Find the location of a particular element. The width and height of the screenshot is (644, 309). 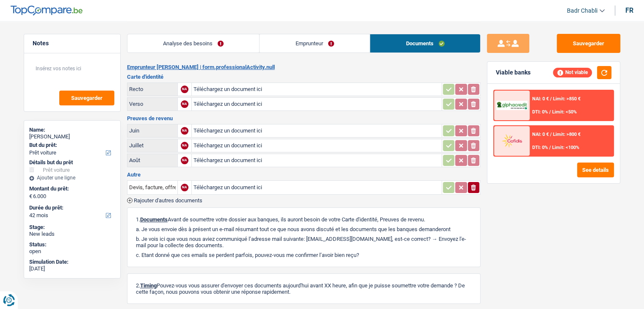

span: Limit: <50% is located at coordinates (565, 112).